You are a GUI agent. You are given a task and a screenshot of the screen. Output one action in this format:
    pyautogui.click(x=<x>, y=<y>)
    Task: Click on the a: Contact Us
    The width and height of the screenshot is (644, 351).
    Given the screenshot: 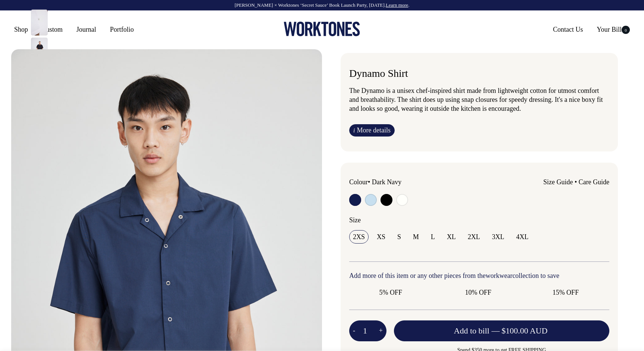 What is the action you would take?
    pyautogui.click(x=568, y=30)
    